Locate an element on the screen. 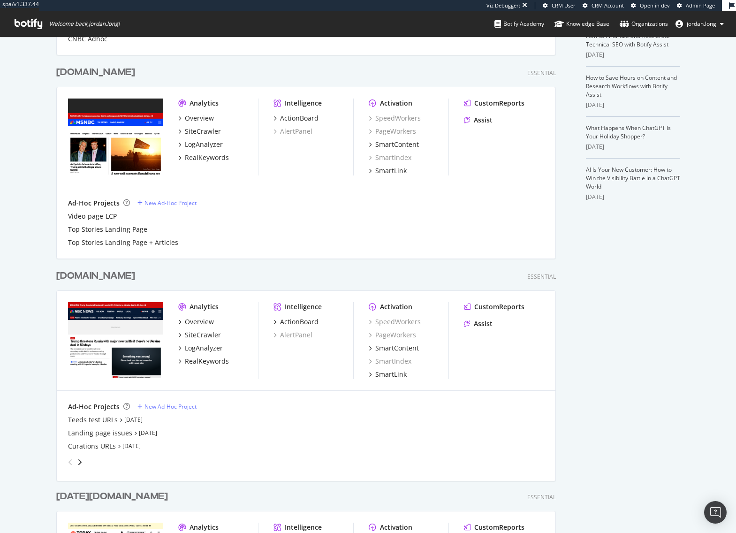 The width and height of the screenshot is (736, 533). div: New Ad-Hoc Project is located at coordinates (170, 406).